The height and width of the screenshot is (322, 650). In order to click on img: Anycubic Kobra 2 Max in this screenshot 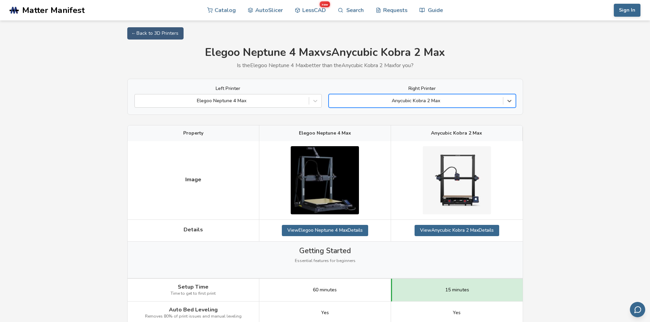, I will do `click(457, 180)`.